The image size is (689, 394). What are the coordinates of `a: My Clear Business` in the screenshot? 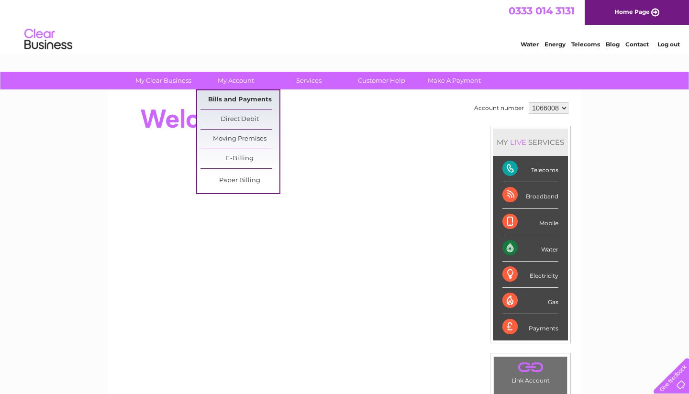 It's located at (163, 80).